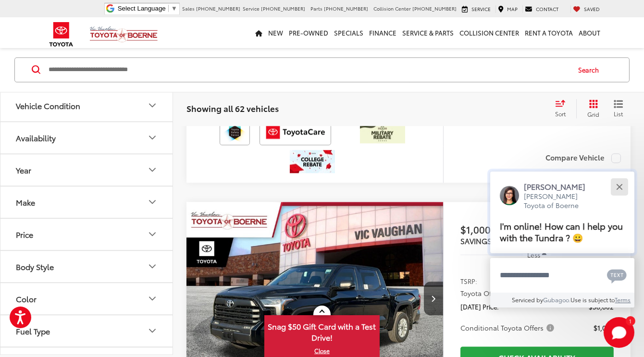 The image size is (644, 357). What do you see at coordinates (392, 8) in the screenshot?
I see `span: Collision Center` at bounding box center [392, 8].